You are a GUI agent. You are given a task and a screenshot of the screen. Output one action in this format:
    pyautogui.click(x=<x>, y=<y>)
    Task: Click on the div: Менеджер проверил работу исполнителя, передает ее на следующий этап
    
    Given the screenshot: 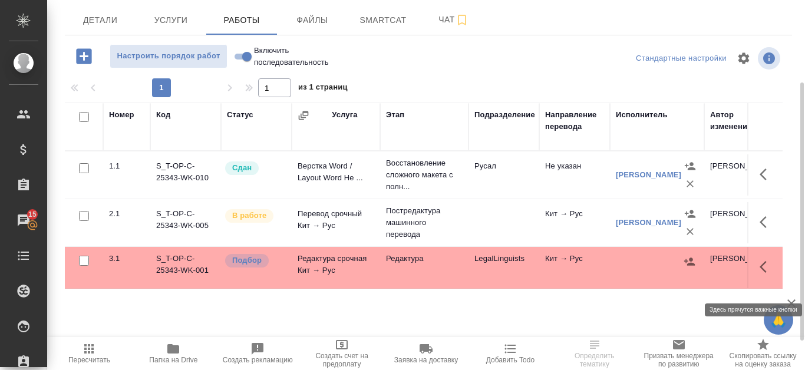 What is the action you would take?
    pyautogui.click(x=255, y=168)
    